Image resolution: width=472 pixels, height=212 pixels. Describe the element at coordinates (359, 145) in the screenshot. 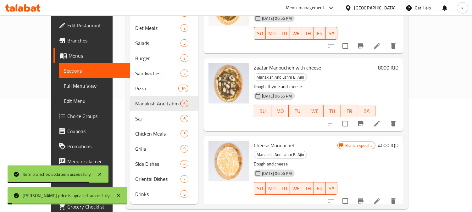

I see `span: Branch specific` at that location.